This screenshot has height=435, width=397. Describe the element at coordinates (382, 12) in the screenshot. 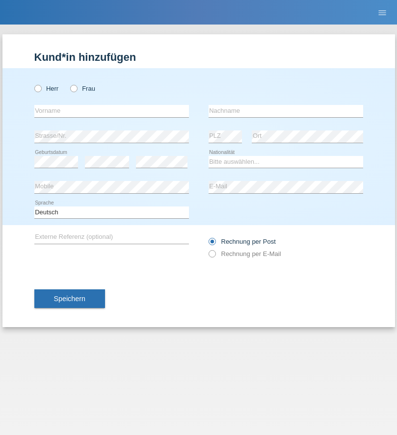

I see `a: menu` at that location.